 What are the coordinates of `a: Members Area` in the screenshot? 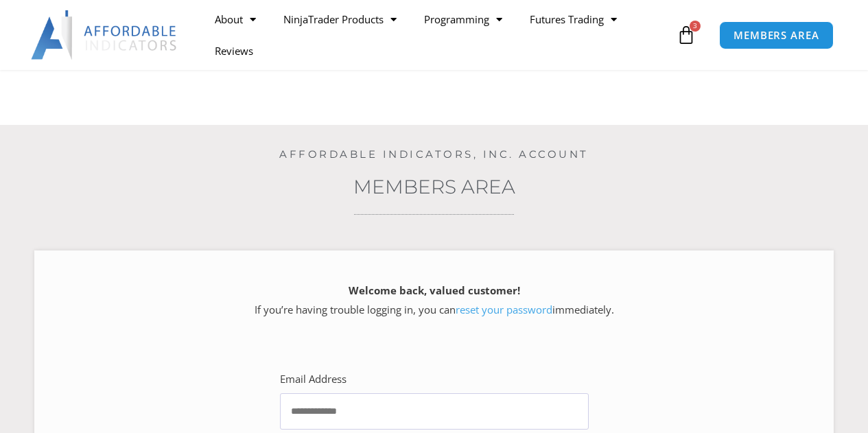 It's located at (434, 187).